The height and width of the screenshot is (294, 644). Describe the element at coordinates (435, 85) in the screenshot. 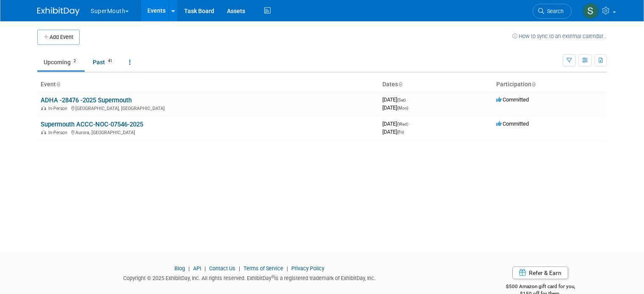

I see `th: Dates` at that location.